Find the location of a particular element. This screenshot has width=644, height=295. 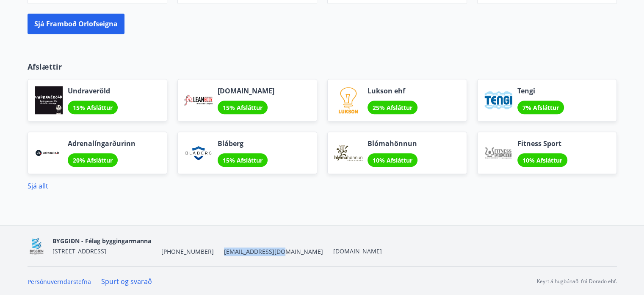

span: Tengi is located at coordinates (540, 91).